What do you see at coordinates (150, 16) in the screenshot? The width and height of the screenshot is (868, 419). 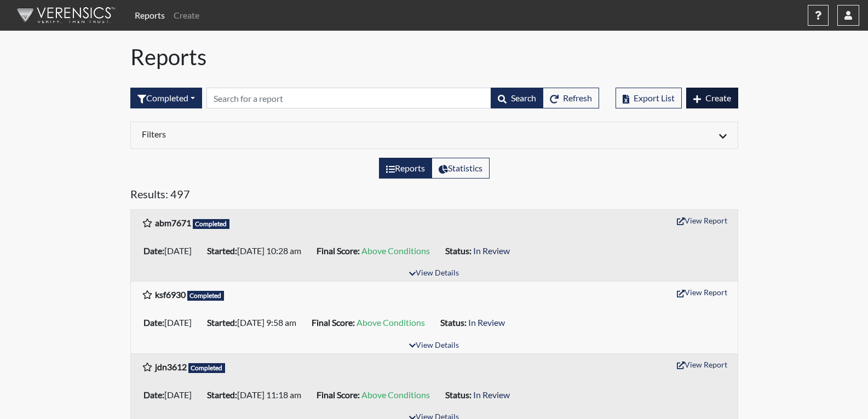 I see `a: Reports` at bounding box center [150, 16].